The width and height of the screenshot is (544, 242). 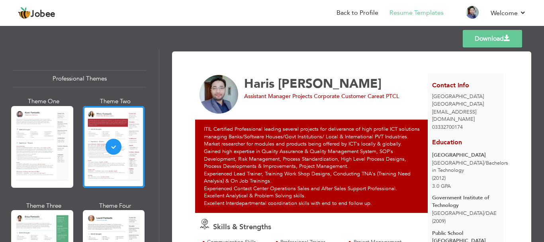 I want to click on a: Download, so click(x=492, y=39).